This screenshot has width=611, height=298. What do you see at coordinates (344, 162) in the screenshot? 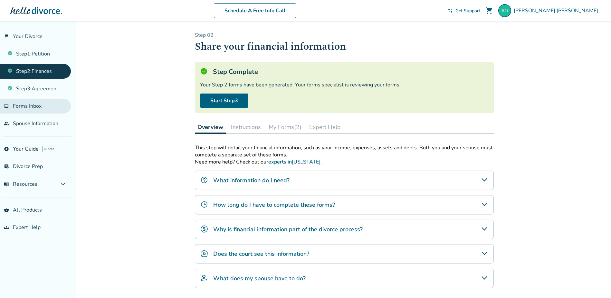
I see `p: Need more help? Check out our .` at bounding box center [344, 162].